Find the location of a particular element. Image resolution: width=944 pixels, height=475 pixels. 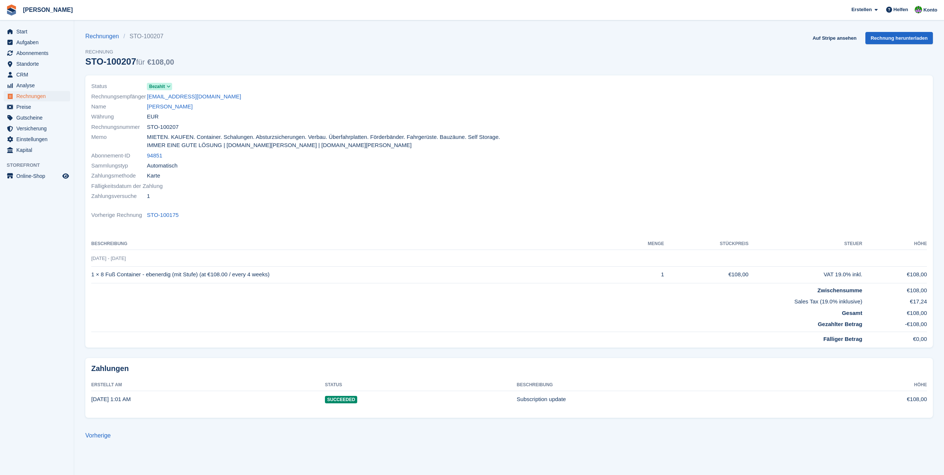

span: Start is located at coordinates (39, 32).